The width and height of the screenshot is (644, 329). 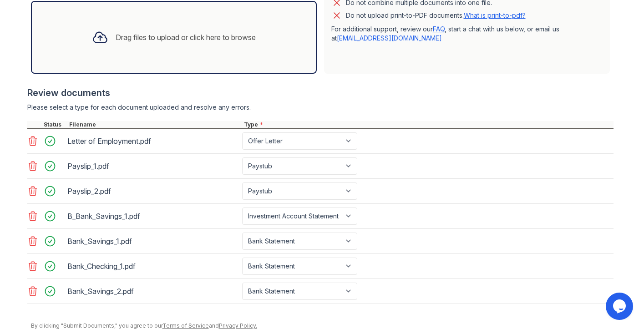 I want to click on div: Please select a type for each document uploaded and resolve any errors., so click(x=321, y=107).